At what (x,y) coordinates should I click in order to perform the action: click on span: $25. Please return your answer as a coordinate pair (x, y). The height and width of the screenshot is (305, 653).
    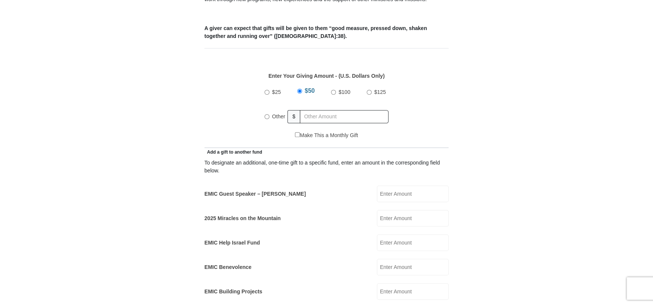
    Looking at the image, I should click on (276, 92).